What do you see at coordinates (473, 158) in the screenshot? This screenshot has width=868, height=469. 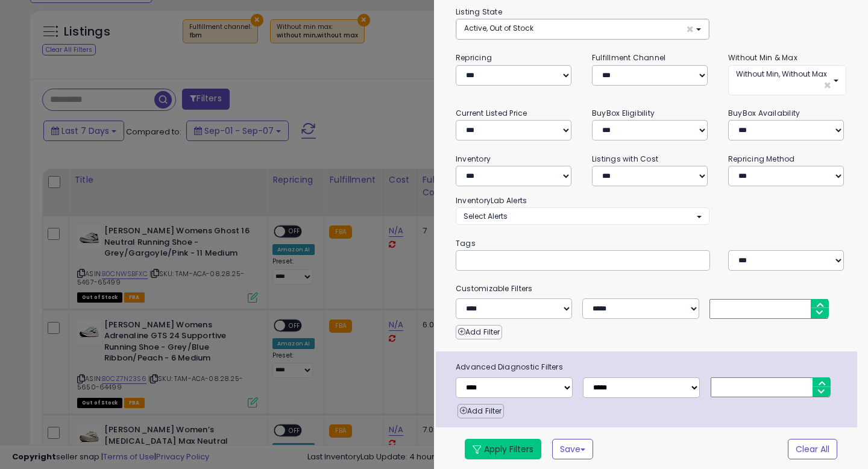 I see `small: Inventory` at bounding box center [473, 158].